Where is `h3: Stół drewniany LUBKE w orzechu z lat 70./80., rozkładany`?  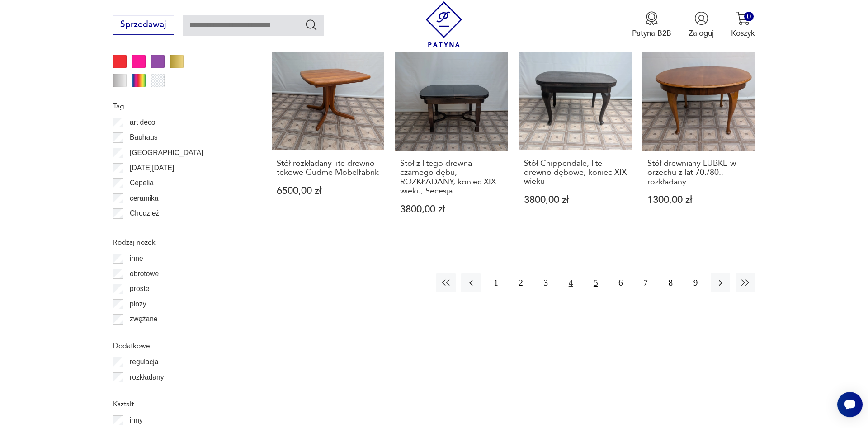
h3: Stół drewniany LUBKE w orzechu z lat 70./80., rozkładany is located at coordinates (699, 172).